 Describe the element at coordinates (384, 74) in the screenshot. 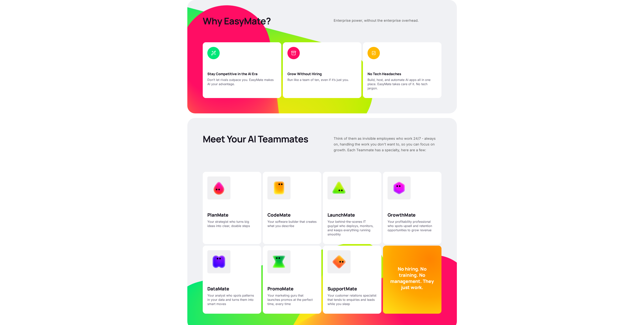

I see `p: No Tech Headaches` at that location.